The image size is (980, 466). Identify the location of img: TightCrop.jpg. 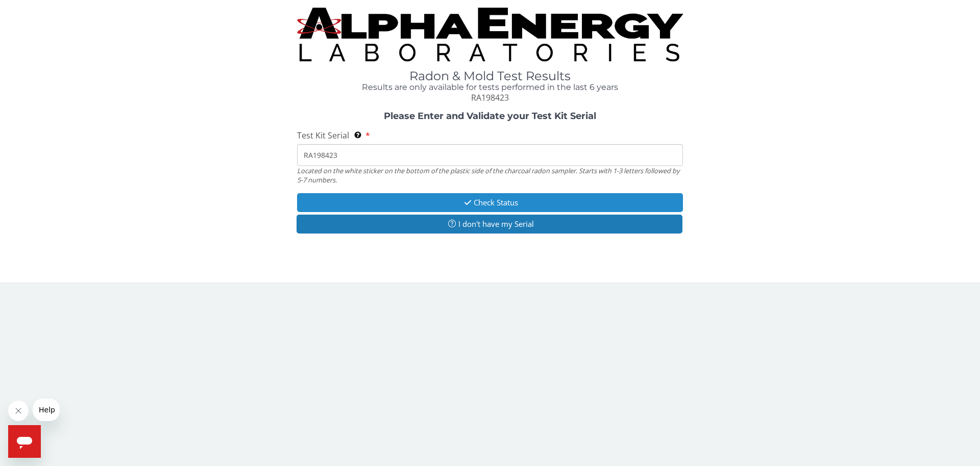
(490, 34).